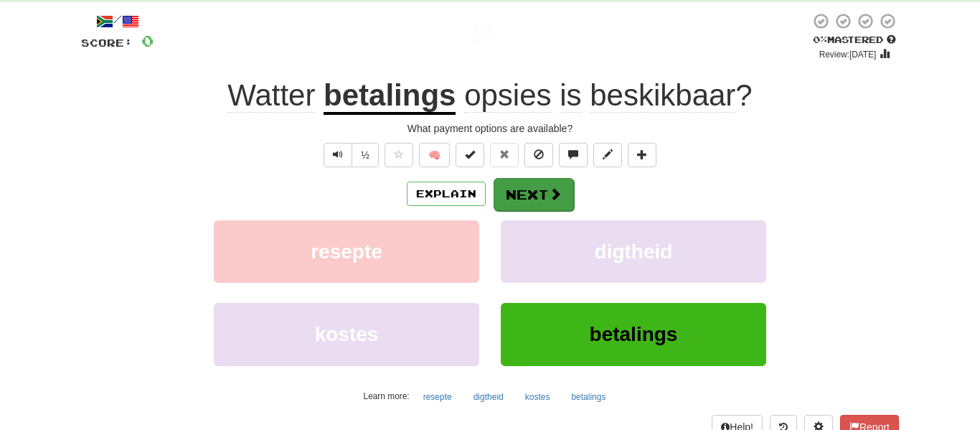 Image resolution: width=980 pixels, height=430 pixels. What do you see at coordinates (346, 251) in the screenshot?
I see `span: resepte` at bounding box center [346, 251].